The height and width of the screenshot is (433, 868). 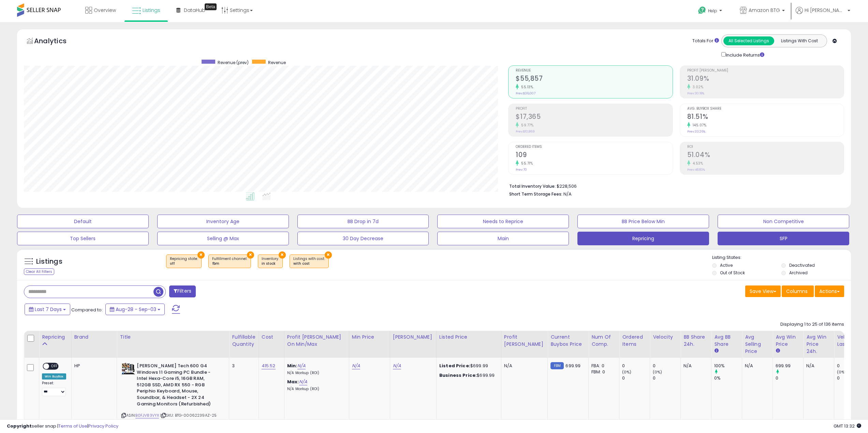 I want to click on b: Business Price:, so click(x=458, y=376).